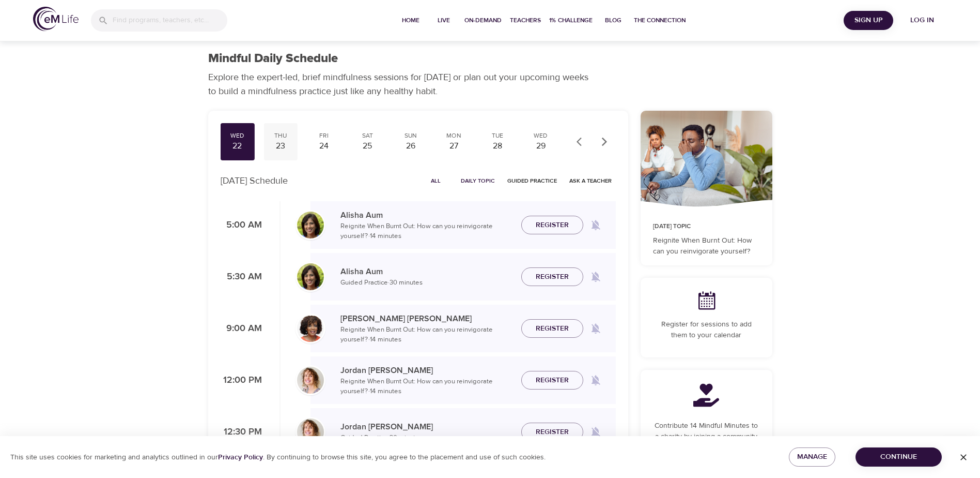 The width and height of the screenshot is (980, 478). I want to click on span: Log in, so click(922, 20).